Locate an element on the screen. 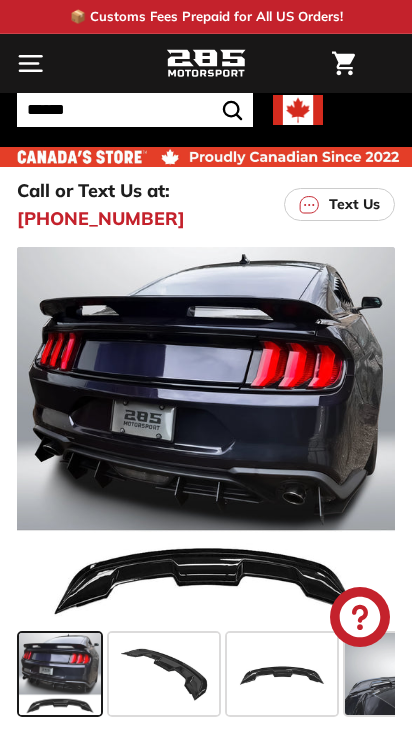  p: 📦 Customs Fees Prepaid for All US Orders! is located at coordinates (206, 17).